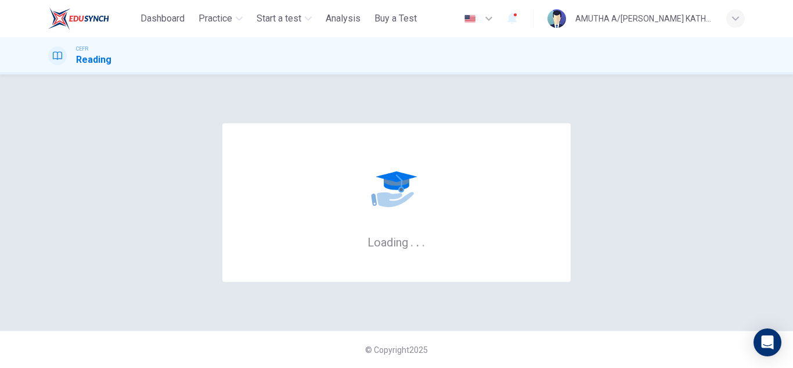 The width and height of the screenshot is (793, 368). I want to click on span: Analysis, so click(343, 19).